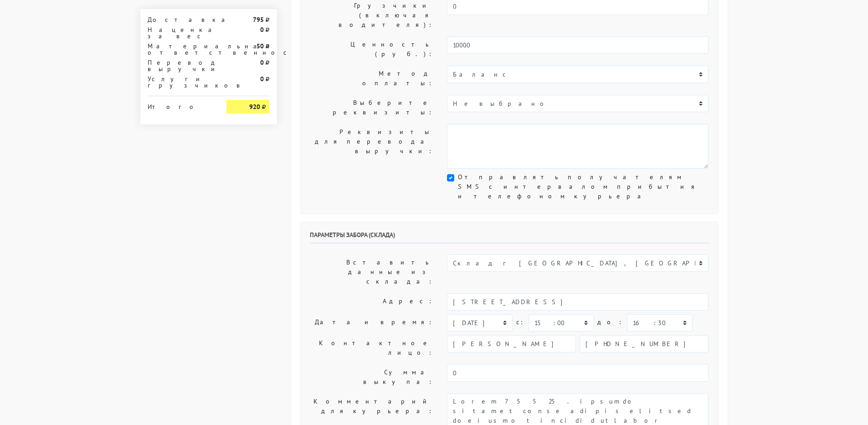 This screenshot has width=868, height=425. I want to click on label: Ценность (руб.):, so click(372, 50).